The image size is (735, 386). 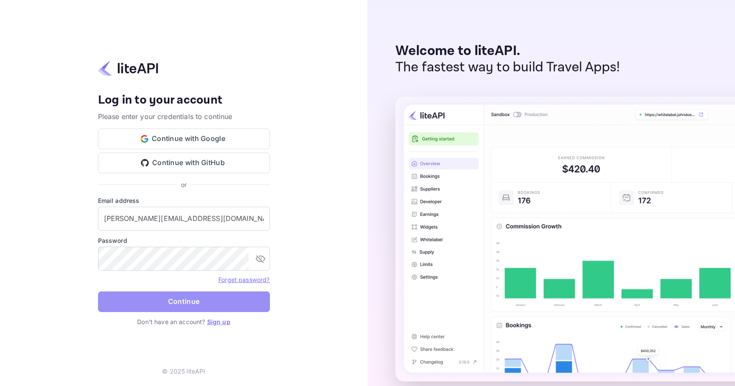 What do you see at coordinates (184, 240) in the screenshot?
I see `label: Password` at bounding box center [184, 240].